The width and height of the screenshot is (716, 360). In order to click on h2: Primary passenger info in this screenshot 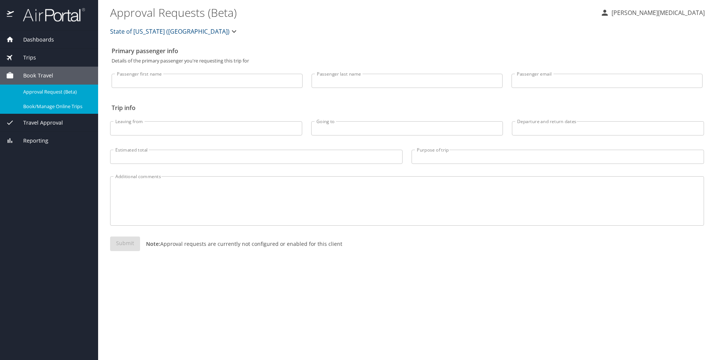, I will do `click(407, 51)`.